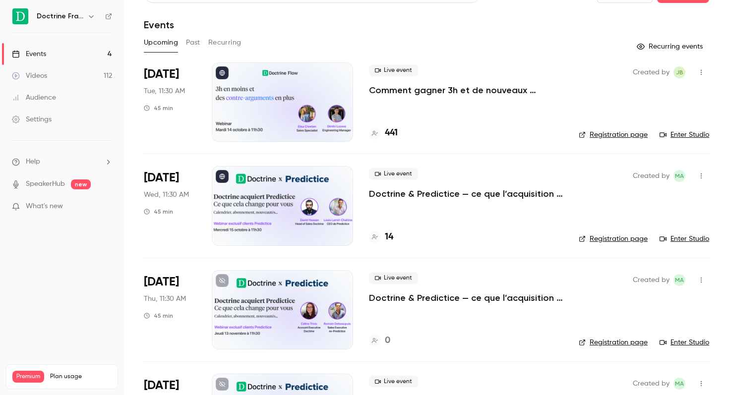 The height and width of the screenshot is (395, 729). Describe the element at coordinates (32, 120) in the screenshot. I see `div: Settings` at that location.